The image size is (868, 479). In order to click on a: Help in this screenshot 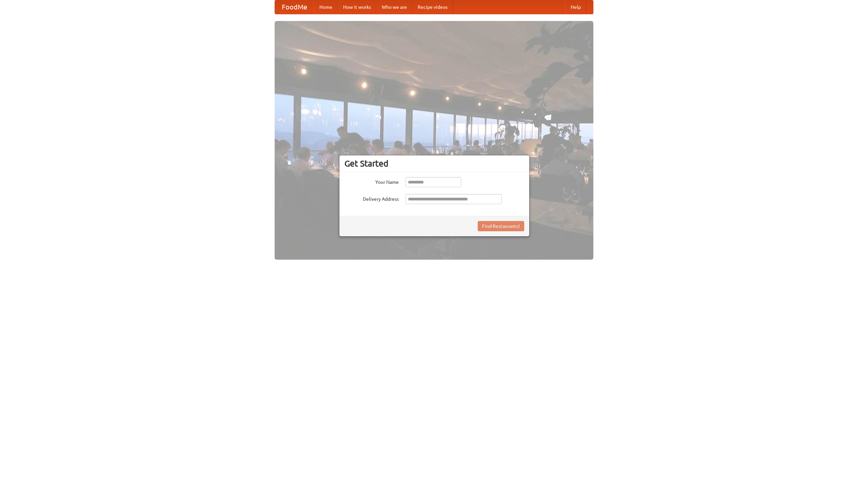, I will do `click(576, 7)`.